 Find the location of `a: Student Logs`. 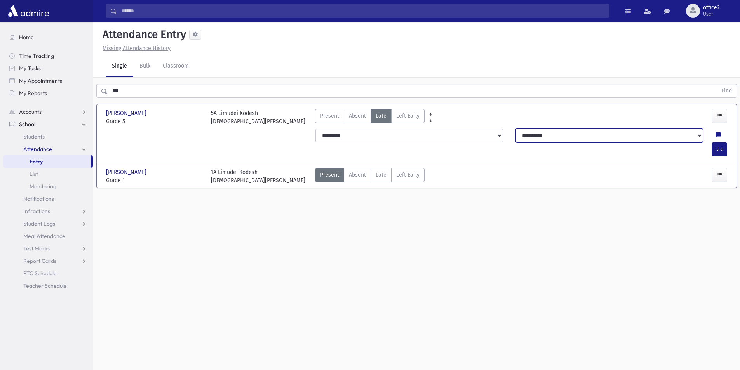

a: Student Logs is located at coordinates (48, 224).